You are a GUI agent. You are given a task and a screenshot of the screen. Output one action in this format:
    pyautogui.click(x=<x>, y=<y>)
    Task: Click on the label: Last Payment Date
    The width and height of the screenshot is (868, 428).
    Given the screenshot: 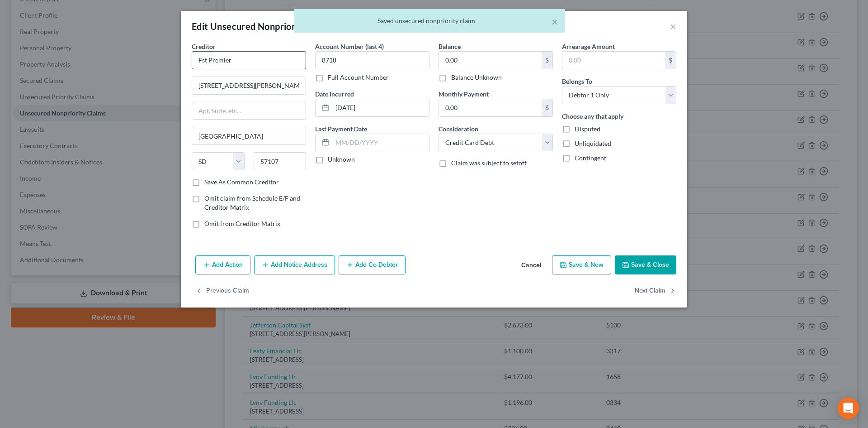 What is the action you would take?
    pyautogui.click(x=341, y=129)
    